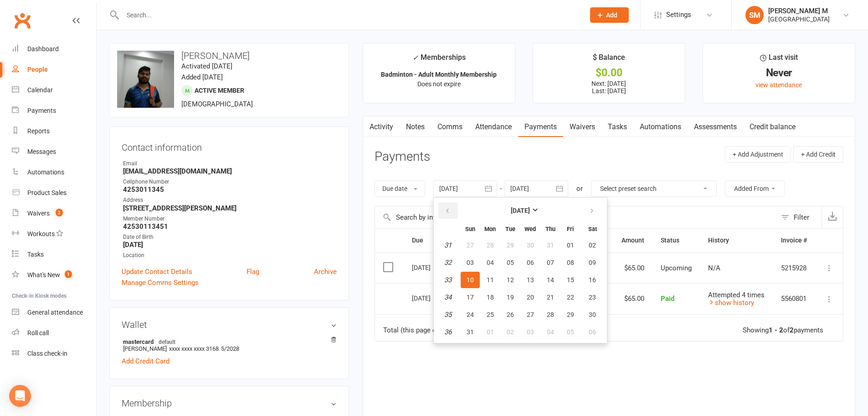 Image resolution: width=868 pixels, height=416 pixels. Describe the element at coordinates (448, 280) in the screenshot. I see `em: 33` at that location.